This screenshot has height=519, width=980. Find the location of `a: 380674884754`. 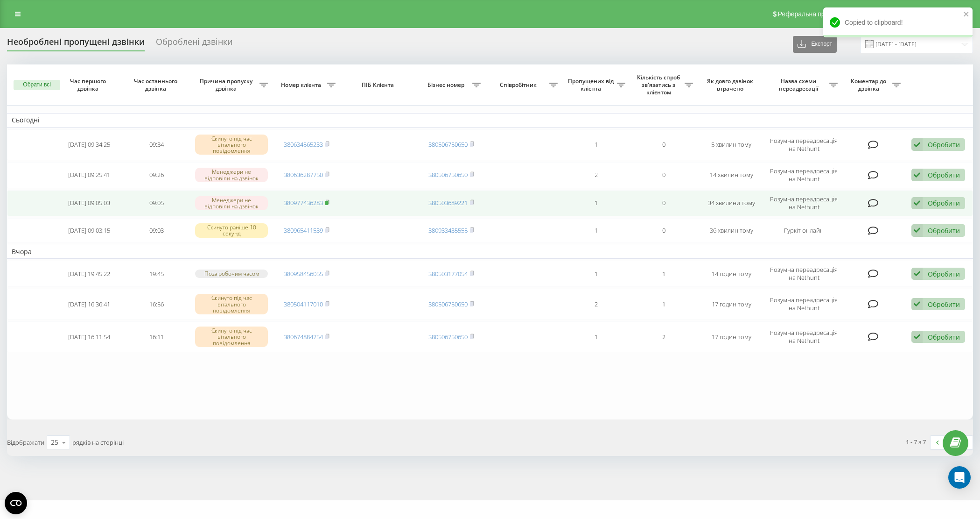

a: 380674884754 is located at coordinates (303, 337).